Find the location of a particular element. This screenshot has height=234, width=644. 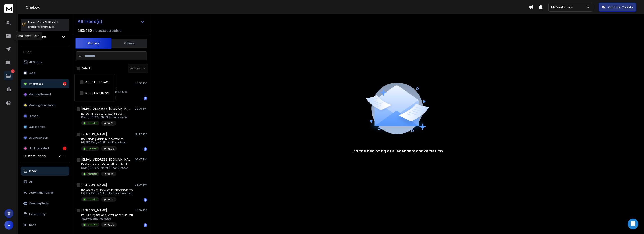

button: Inbox is located at coordinates (45, 171).